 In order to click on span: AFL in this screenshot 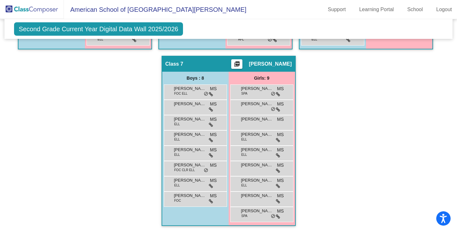, I will do `click(241, 39)`.